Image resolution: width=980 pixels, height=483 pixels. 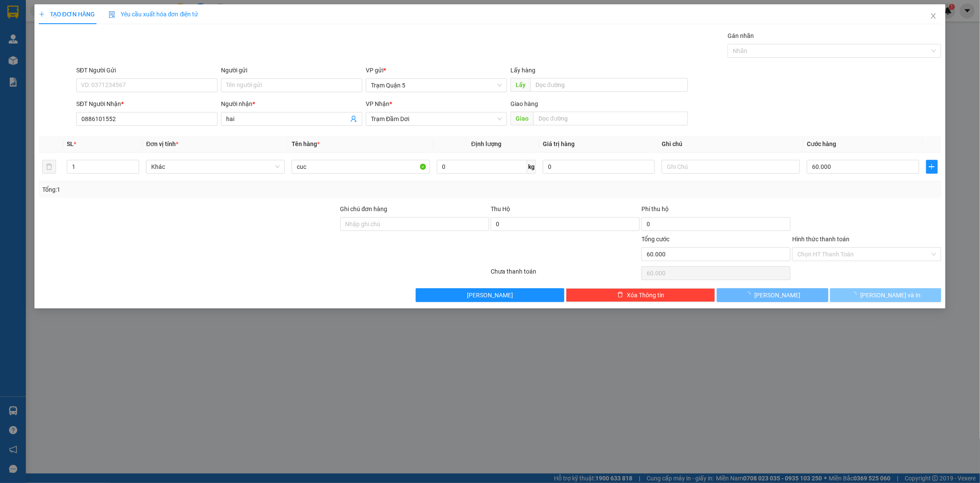 What do you see at coordinates (112, 14) in the screenshot?
I see `img: icon` at bounding box center [112, 14].